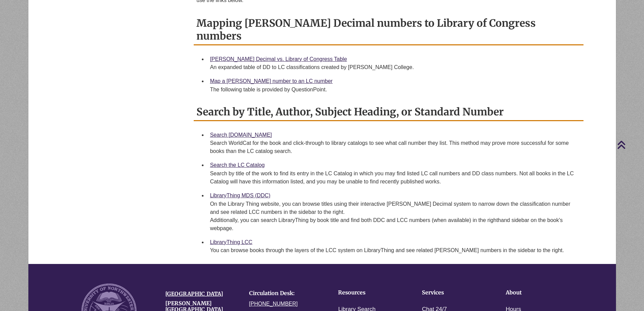 This screenshot has width=644, height=311. I want to click on a: Back to Top, so click(630, 144).